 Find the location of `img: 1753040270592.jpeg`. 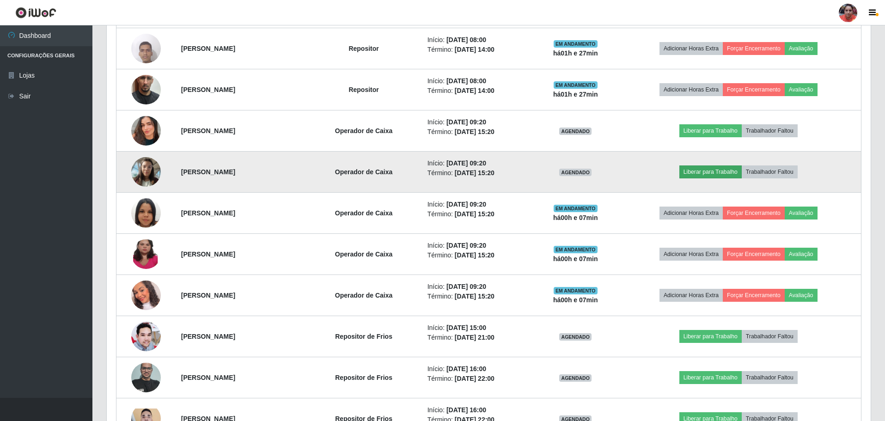

img: 1753040270592.jpeg is located at coordinates (146, 213).